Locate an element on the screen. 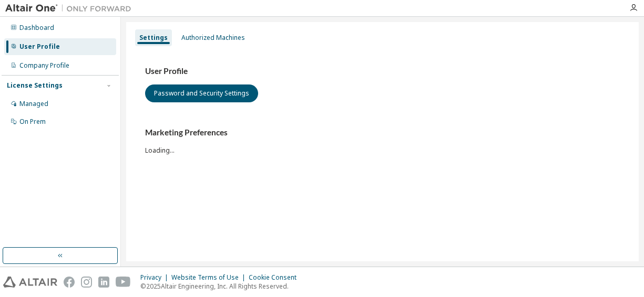  div: License Settings is located at coordinates (35, 85).